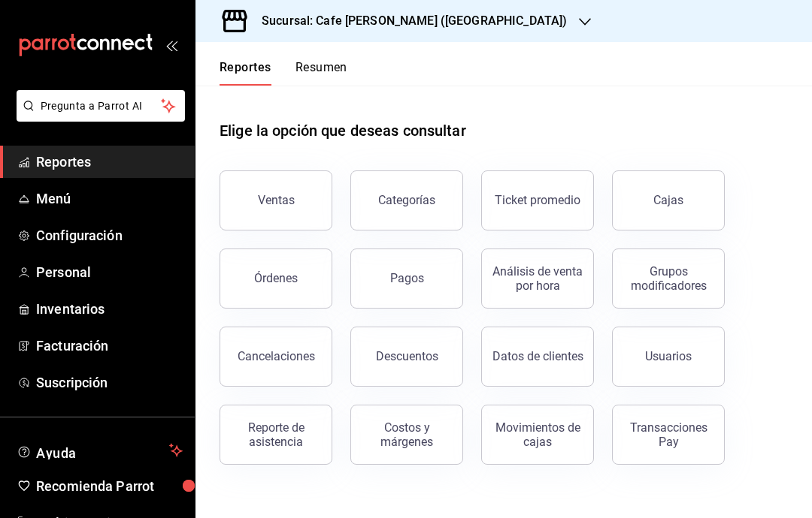 This screenshot has width=812, height=518. I want to click on button: Categorías, so click(406, 200).